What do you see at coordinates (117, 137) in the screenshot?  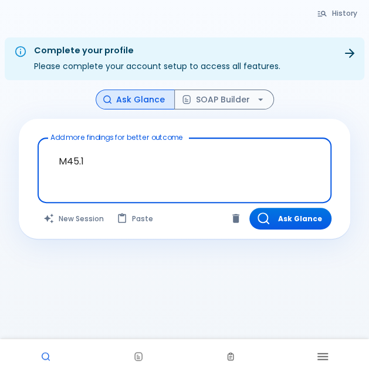 I see `label: Add more findings for better outcome` at bounding box center [117, 137].